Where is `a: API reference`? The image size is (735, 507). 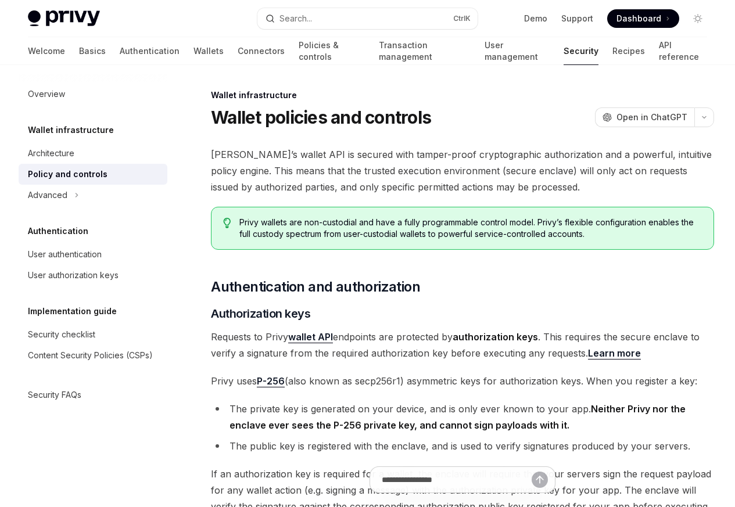
a: API reference is located at coordinates (683, 51).